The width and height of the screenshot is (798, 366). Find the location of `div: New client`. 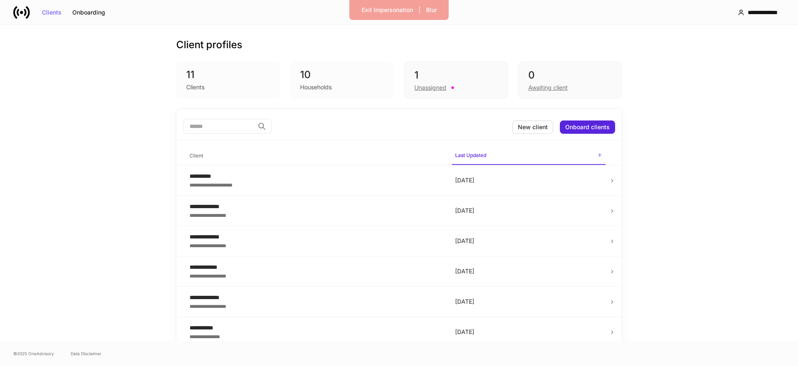

div: New client is located at coordinates (533, 127).